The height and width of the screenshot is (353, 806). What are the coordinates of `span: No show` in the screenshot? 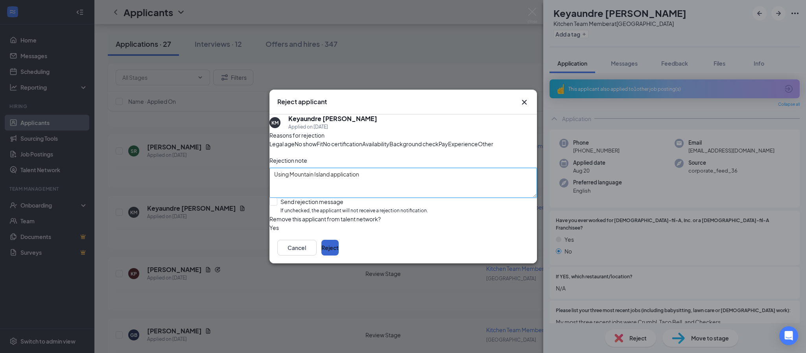 It's located at (306, 144).